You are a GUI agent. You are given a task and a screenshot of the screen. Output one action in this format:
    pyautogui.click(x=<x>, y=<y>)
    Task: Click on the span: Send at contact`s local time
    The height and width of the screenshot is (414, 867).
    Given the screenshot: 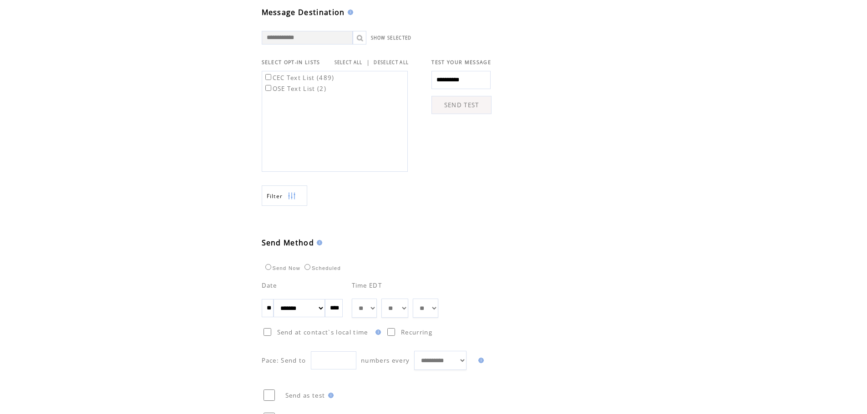 What is the action you would take?
    pyautogui.click(x=323, y=333)
    